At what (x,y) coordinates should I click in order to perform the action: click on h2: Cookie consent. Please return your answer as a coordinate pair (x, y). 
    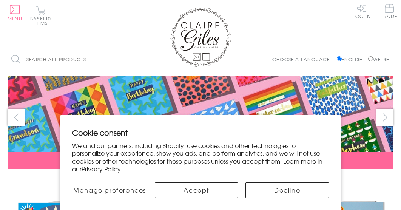
    Looking at the image, I should click on (200, 133).